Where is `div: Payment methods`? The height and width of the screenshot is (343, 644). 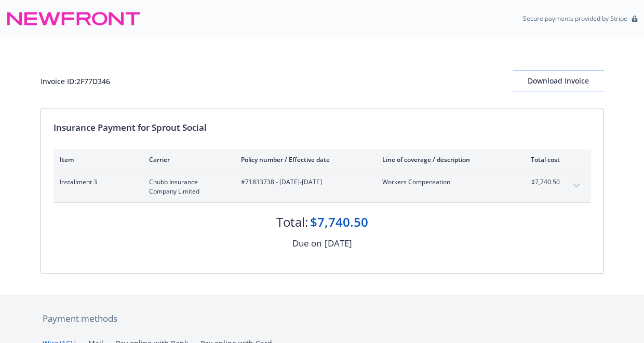
div: Payment methods is located at coordinates (322, 319).